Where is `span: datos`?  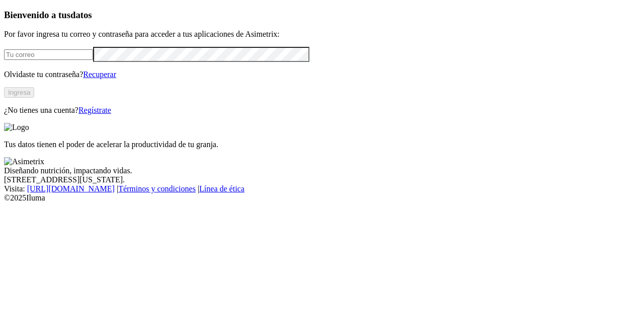 span: datos is located at coordinates (81, 14).